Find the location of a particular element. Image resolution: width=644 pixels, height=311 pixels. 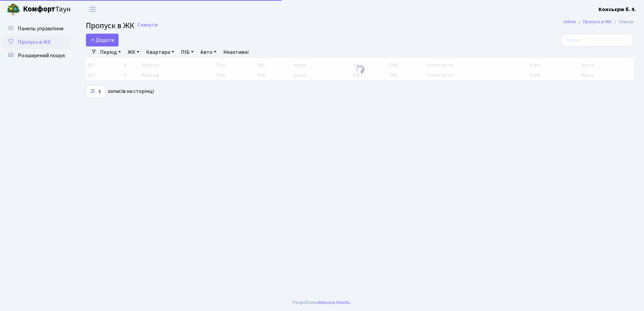

input: Пошук... is located at coordinates (597, 40).